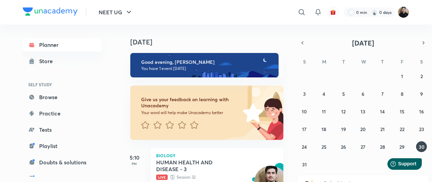  Describe the element at coordinates (333, 12) in the screenshot. I see `img: avatar` at that location.